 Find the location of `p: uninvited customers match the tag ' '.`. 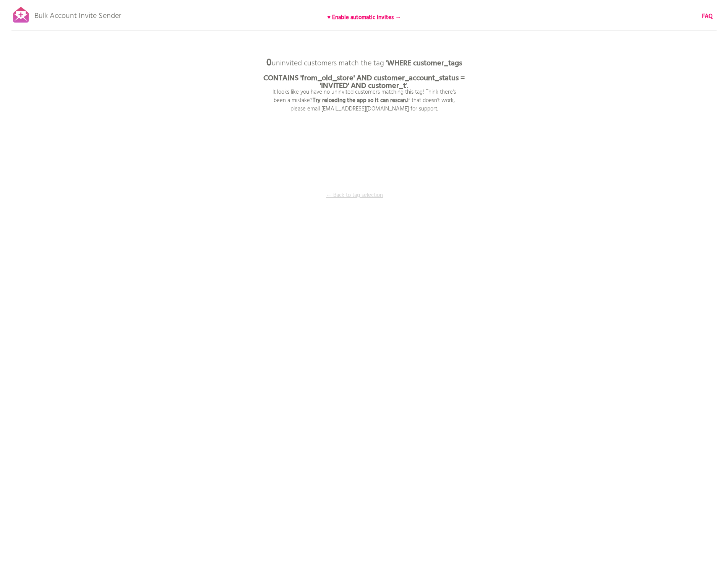

p: uninvited customers match the tag ' '. is located at coordinates (364, 71).